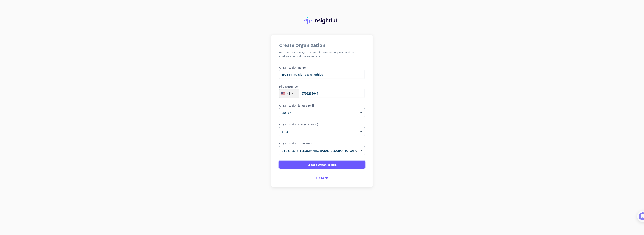 The height and width of the screenshot is (235, 644). Describe the element at coordinates (322, 75) in the screenshot. I see `input: What is the name of your organization?` at that location.